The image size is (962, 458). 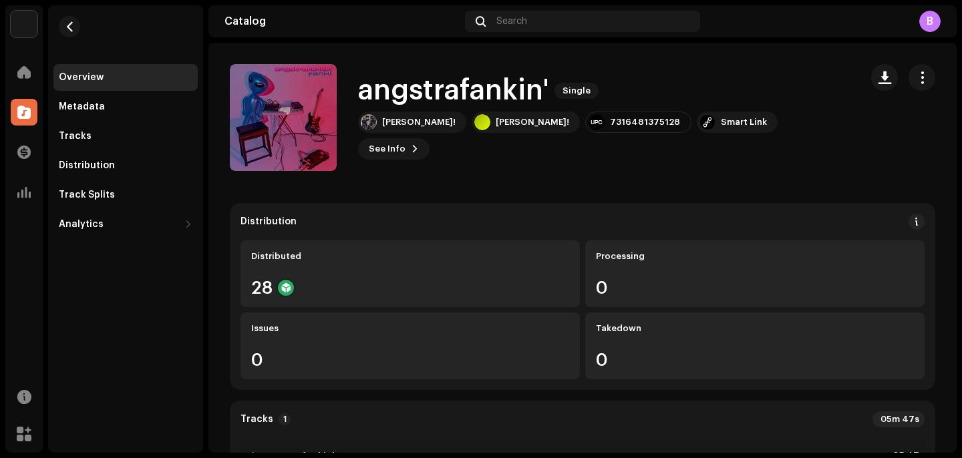 What do you see at coordinates (126, 195) in the screenshot?
I see `re-m-nav-item: Track Splits` at bounding box center [126, 195].